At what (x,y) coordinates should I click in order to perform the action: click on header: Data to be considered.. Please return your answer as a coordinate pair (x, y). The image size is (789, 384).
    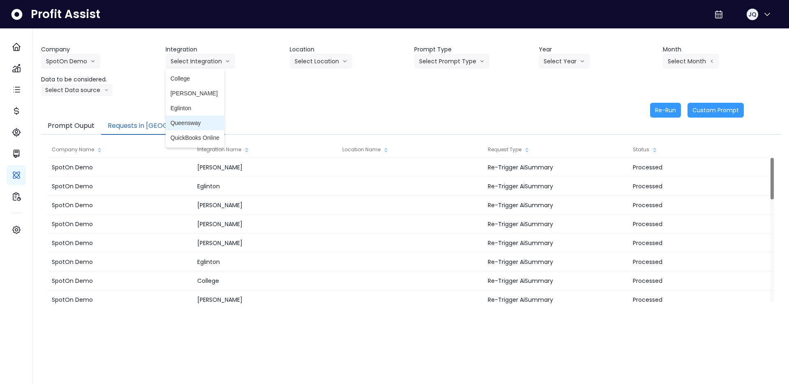
    Looking at the image, I should click on (100, 79).